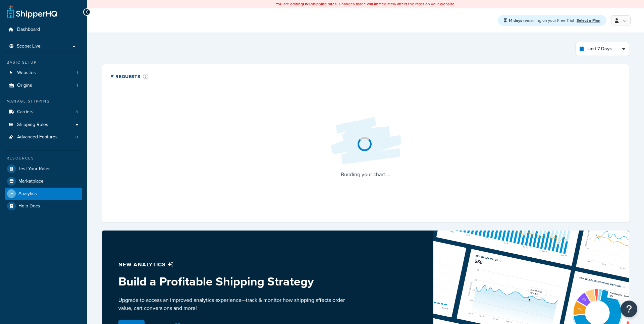 This screenshot has width=644, height=324. What do you see at coordinates (629, 309) in the screenshot?
I see `button: Open Resource Center` at bounding box center [629, 309].